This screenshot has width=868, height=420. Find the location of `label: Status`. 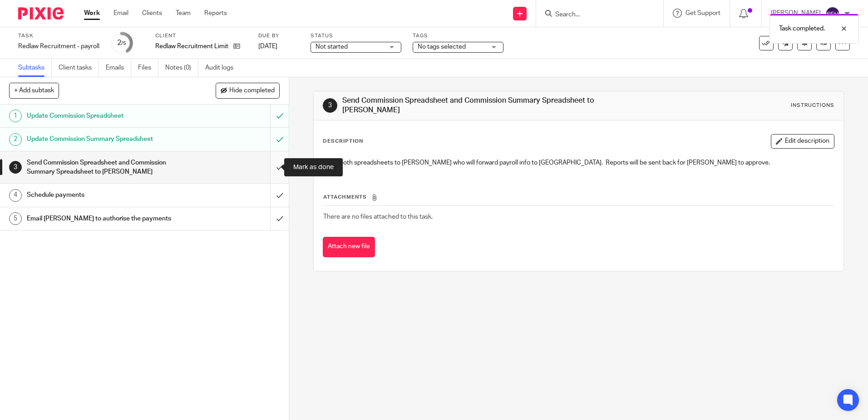

label: Status is located at coordinates (356, 36).